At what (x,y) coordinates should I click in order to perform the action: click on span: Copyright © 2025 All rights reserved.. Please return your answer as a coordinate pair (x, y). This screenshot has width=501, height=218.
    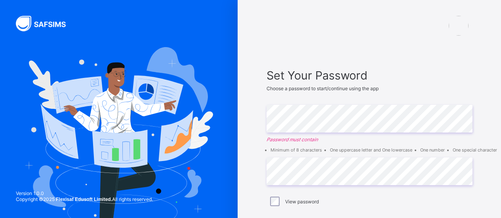
    Looking at the image, I should click on (84, 199).